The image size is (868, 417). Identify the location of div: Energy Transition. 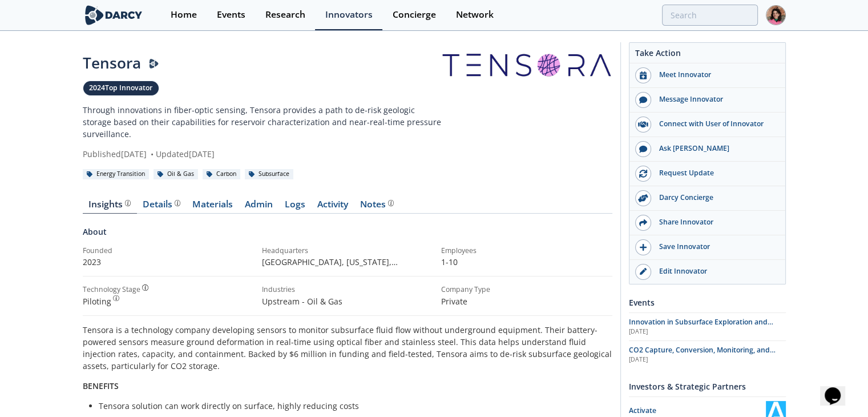
(116, 174).